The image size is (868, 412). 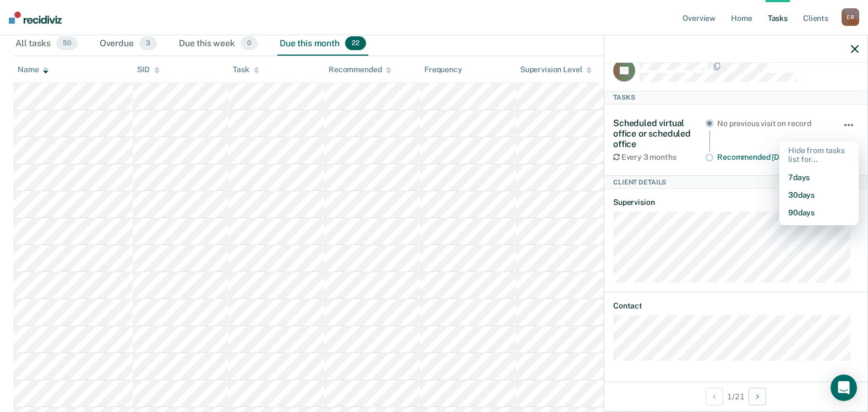 I want to click on div: Supervision Level, so click(x=556, y=70).